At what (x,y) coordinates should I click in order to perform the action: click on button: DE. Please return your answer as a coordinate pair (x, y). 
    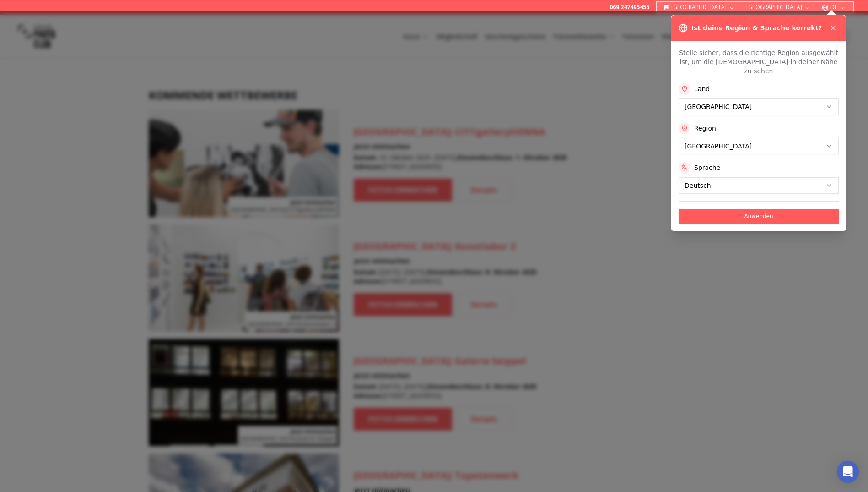
    Looking at the image, I should click on (834, 7).